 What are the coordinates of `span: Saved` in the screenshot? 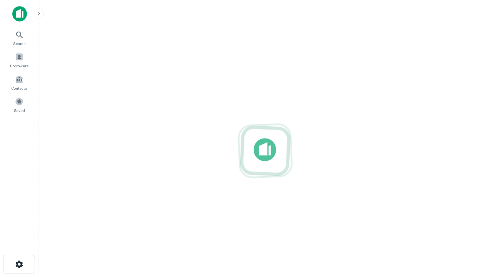 It's located at (19, 110).